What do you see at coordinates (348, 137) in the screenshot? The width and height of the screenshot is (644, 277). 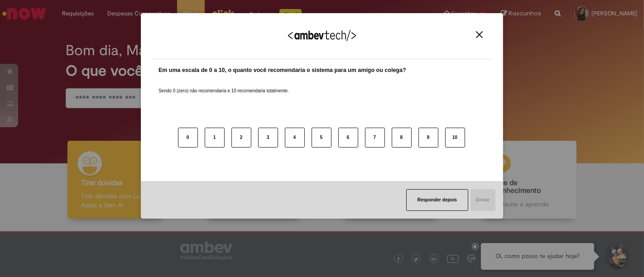 I see `button: 6` at bounding box center [348, 137].